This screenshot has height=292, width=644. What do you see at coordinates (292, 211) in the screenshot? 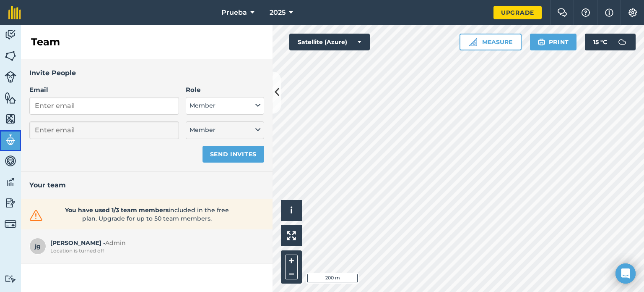
I see `button: i` at bounding box center [292, 211].